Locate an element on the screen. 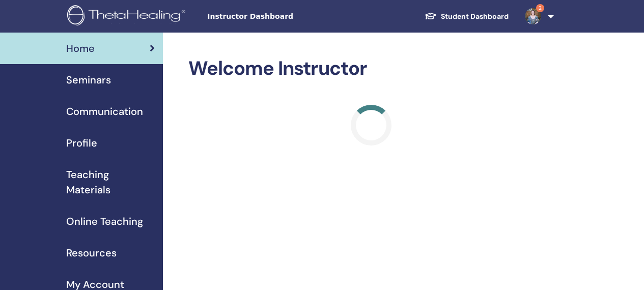 The image size is (644, 290). a: Student Dashboard is located at coordinates (467, 16).